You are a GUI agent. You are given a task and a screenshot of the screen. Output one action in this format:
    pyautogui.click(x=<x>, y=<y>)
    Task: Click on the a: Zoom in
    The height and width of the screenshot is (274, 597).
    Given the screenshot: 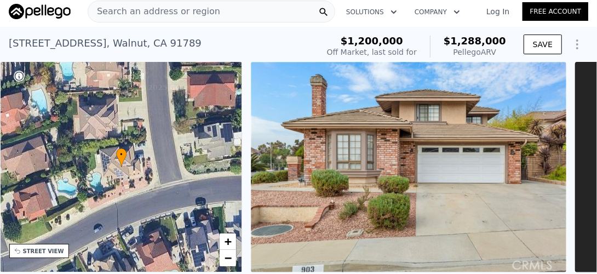 What is the action you would take?
    pyautogui.click(x=228, y=242)
    